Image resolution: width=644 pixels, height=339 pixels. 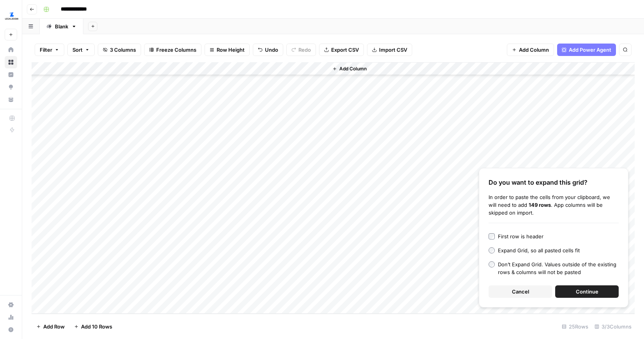 I want to click on button: Export CSV, so click(x=341, y=50).